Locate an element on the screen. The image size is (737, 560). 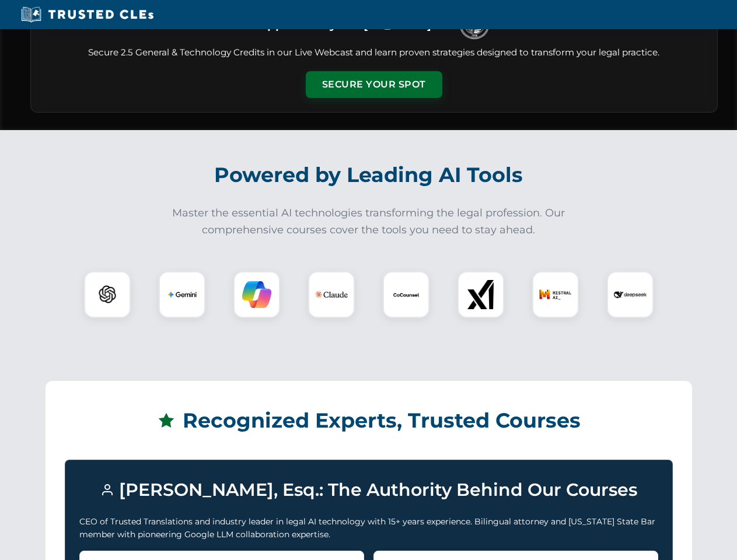
div: xAI is located at coordinates (481, 295).